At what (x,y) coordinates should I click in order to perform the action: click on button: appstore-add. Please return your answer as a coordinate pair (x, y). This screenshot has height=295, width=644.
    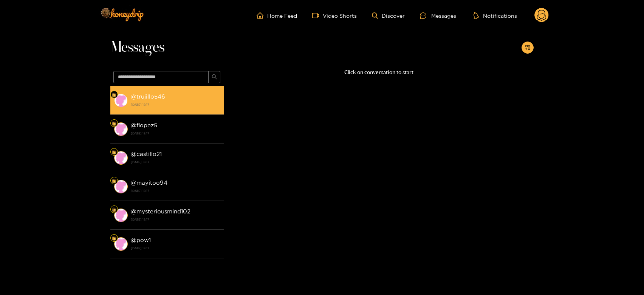
    Looking at the image, I should click on (528, 48).